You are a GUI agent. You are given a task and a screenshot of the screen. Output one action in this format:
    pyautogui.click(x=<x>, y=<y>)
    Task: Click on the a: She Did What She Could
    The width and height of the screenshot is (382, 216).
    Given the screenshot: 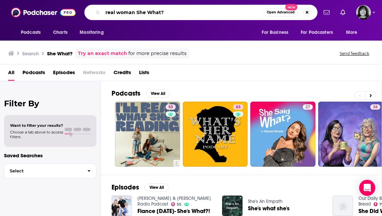 What is the action you would take?
    pyautogui.click(x=343, y=206)
    